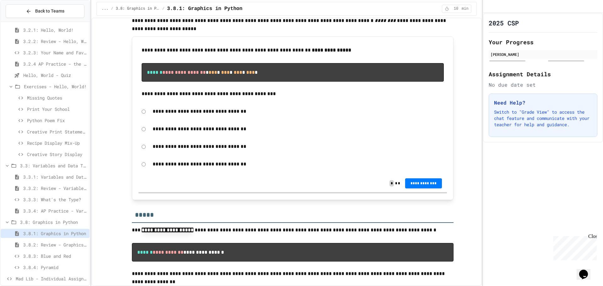 Image resolution: width=603 pixels, height=286 pixels. Describe the element at coordinates (55, 30) in the screenshot. I see `span: 3.2.1: Hello, World!` at that location.